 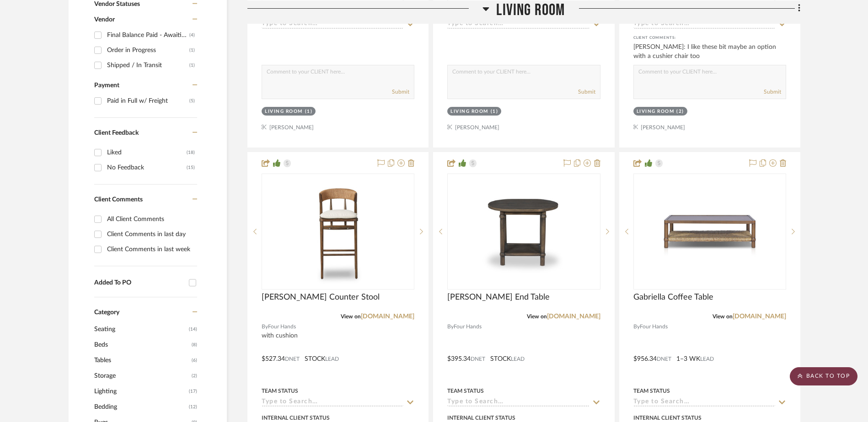 I want to click on div: Shipped / In Transit, so click(x=149, y=65).